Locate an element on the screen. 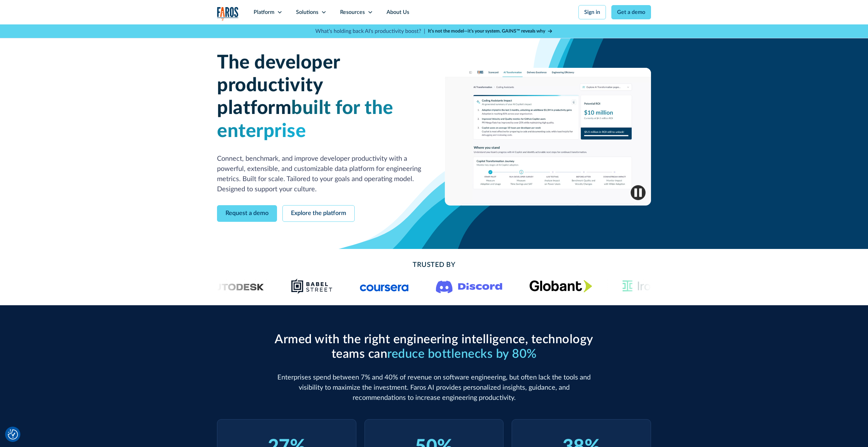 The width and height of the screenshot is (868, 447). p: Enterprises spend between 7% and 40% of revenue on software engineering, but often lack the tools... is located at coordinates (434, 387).